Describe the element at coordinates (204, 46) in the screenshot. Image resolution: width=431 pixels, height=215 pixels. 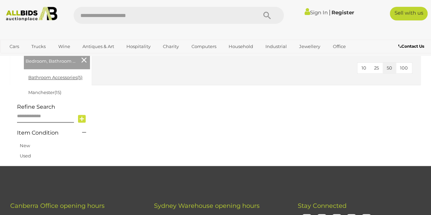
I see `a: Computers` at that location.